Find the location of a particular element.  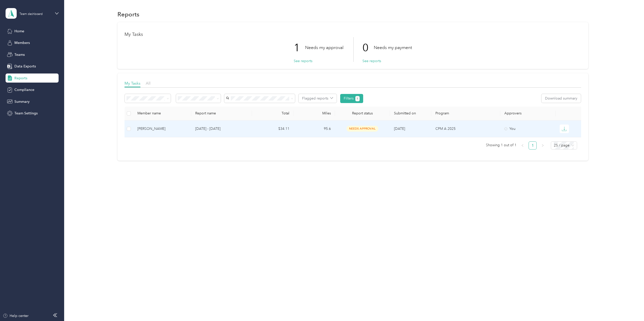

span: My Tasks is located at coordinates (132, 83).